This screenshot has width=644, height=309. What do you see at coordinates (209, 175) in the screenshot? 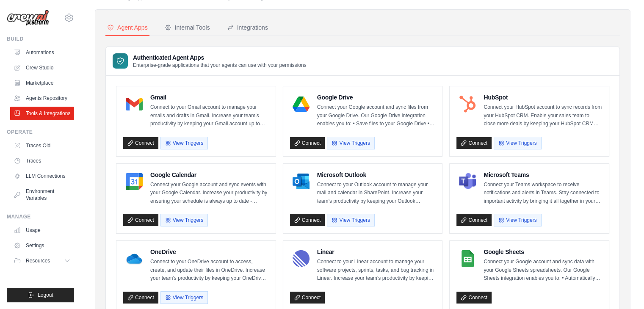
I see `h4: Google Calendar` at bounding box center [209, 175].